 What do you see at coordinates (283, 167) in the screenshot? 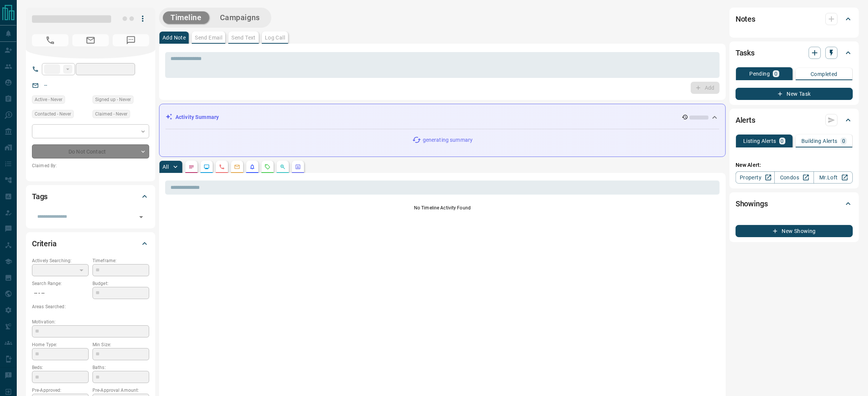
I see `svg: Opportunities` at bounding box center [283, 167].